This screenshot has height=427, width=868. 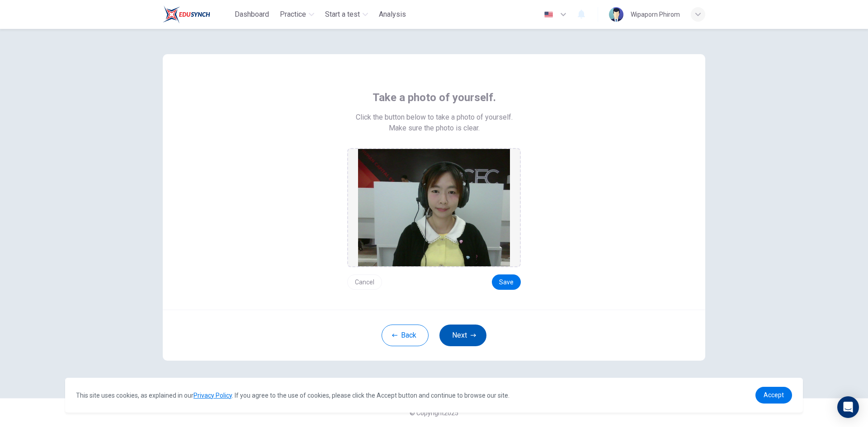 I want to click on button: Next, so click(x=463, y=336).